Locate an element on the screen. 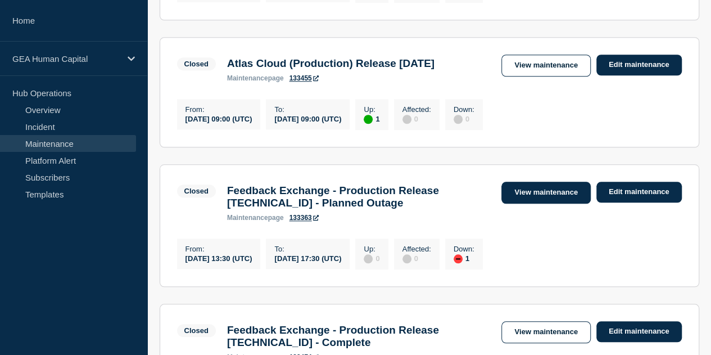  p: GEA Human Capital is located at coordinates (66, 58).